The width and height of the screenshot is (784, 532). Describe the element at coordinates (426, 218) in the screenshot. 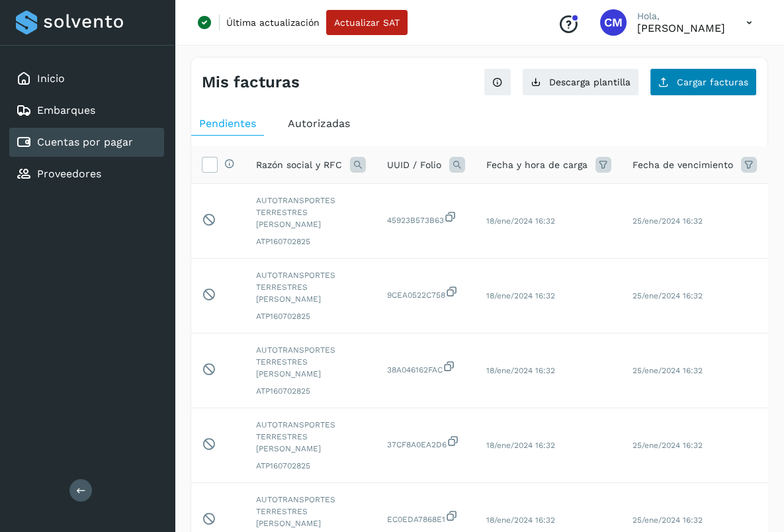

I see `span: 45923B573B63` at that location.